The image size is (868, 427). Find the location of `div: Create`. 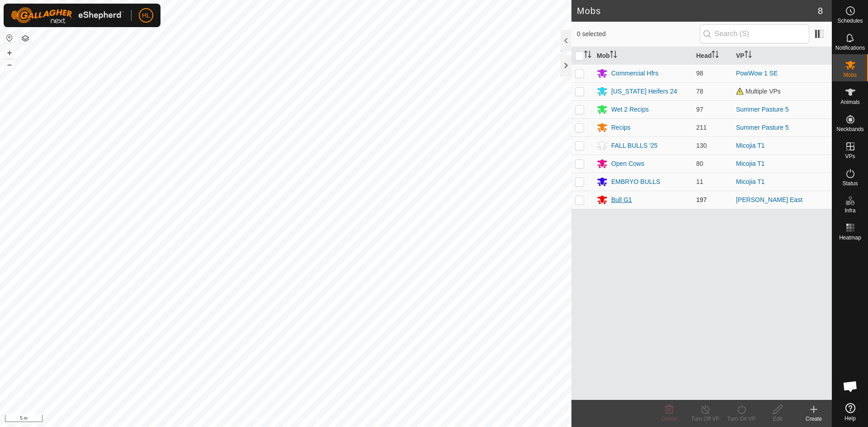

div: Create is located at coordinates (814, 419).